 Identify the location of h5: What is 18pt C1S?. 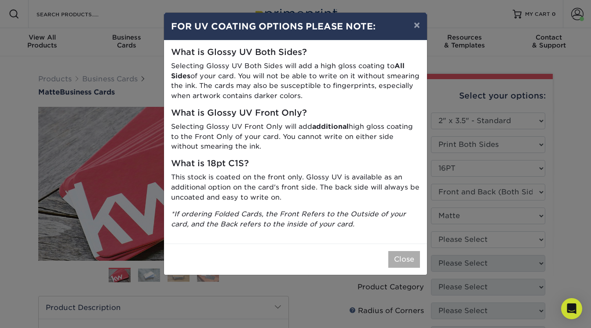
(295, 163).